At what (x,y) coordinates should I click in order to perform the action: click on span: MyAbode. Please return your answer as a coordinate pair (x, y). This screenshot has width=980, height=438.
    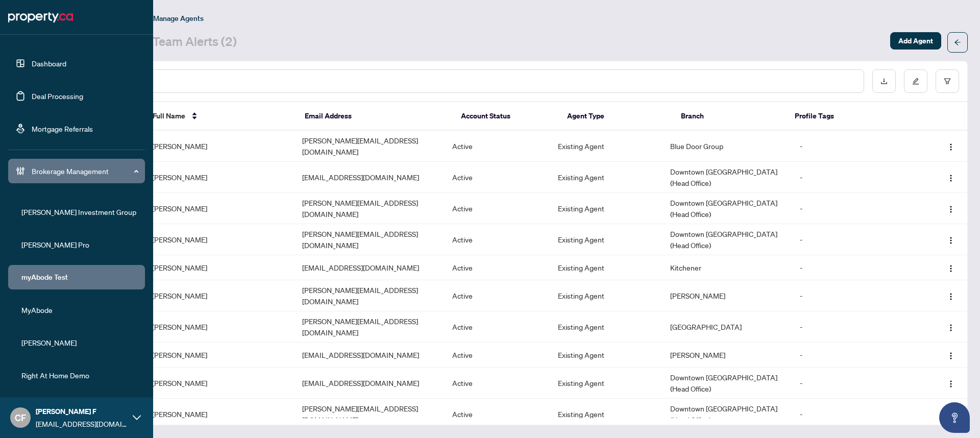
    Looking at the image, I should click on (80, 310).